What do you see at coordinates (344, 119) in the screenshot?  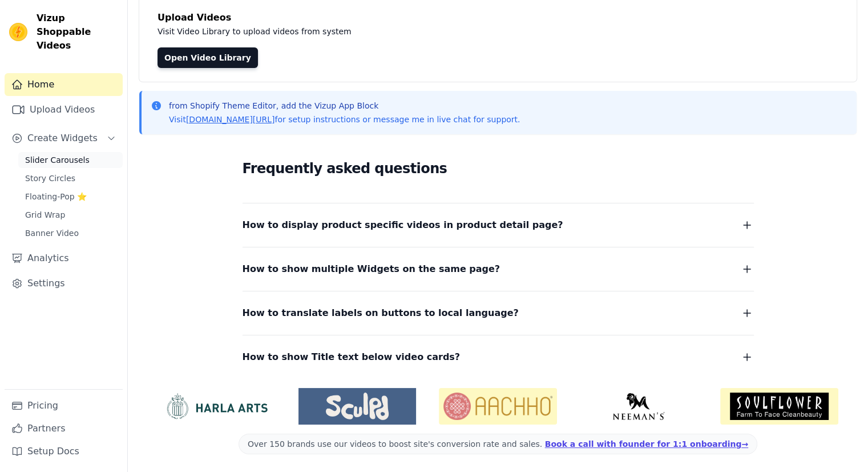 I see `p: Visit for setup instructions or message me in live chat for support.` at bounding box center [344, 119].